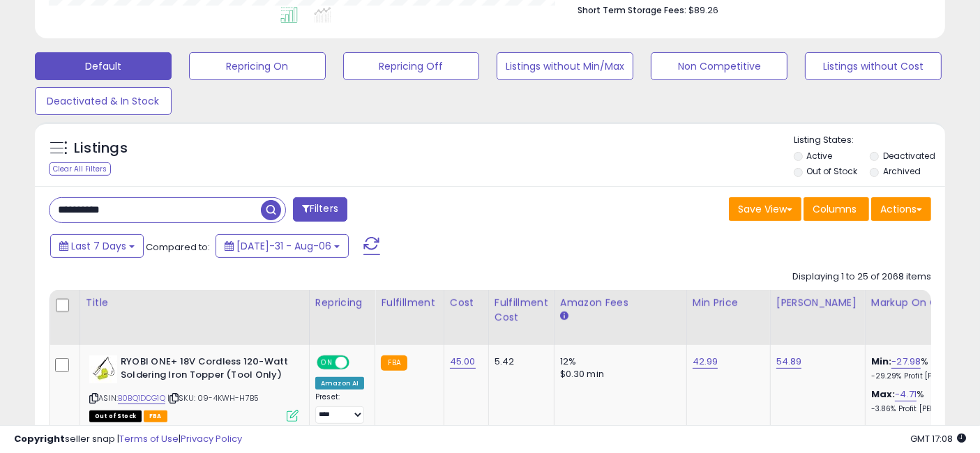 Image resolution: width=980 pixels, height=453 pixels. Describe the element at coordinates (620, 303) in the screenshot. I see `div: Amazon Fees` at that location.